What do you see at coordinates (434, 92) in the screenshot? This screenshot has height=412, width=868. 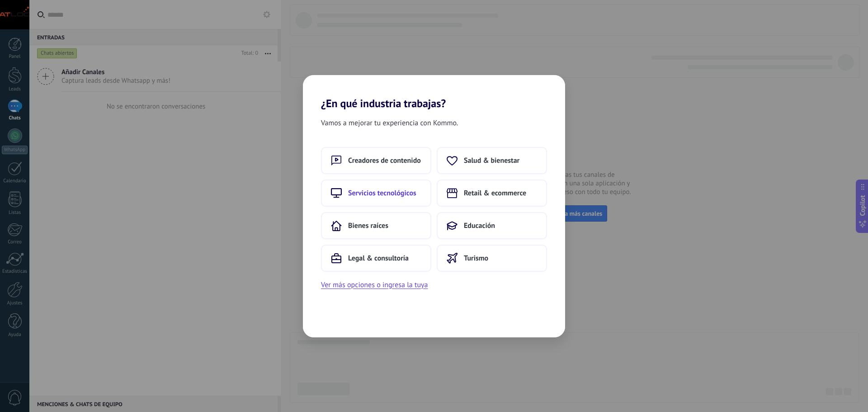 I see `h2: ¿En qué industria trabajas?` at bounding box center [434, 92].